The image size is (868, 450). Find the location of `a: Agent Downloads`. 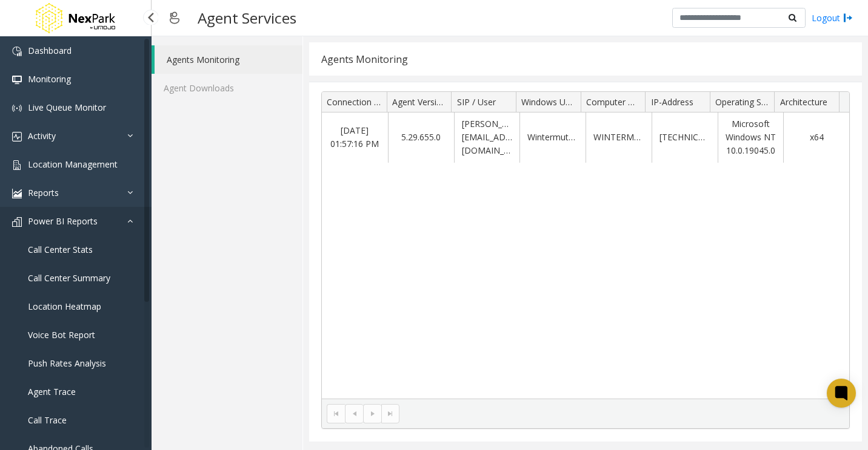

a: Agent Downloads is located at coordinates (227, 87).